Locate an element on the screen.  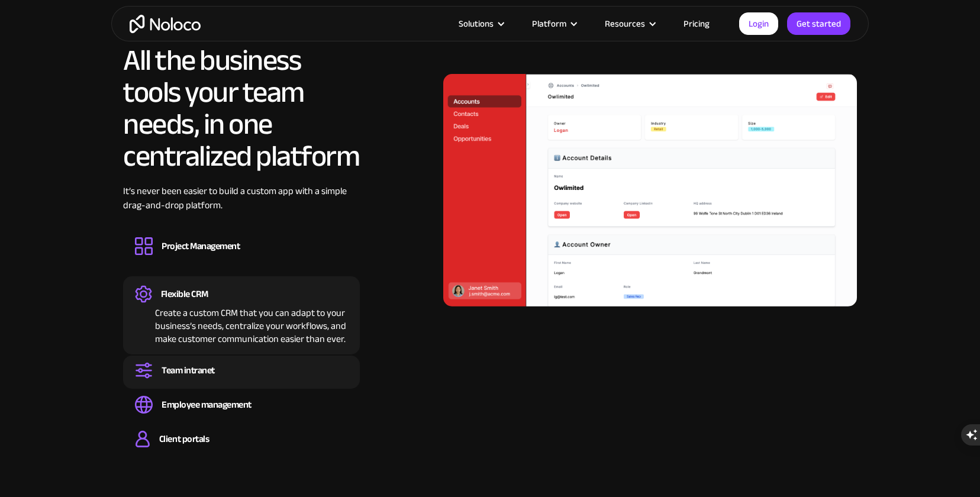
div: Team intranet is located at coordinates (188, 370).